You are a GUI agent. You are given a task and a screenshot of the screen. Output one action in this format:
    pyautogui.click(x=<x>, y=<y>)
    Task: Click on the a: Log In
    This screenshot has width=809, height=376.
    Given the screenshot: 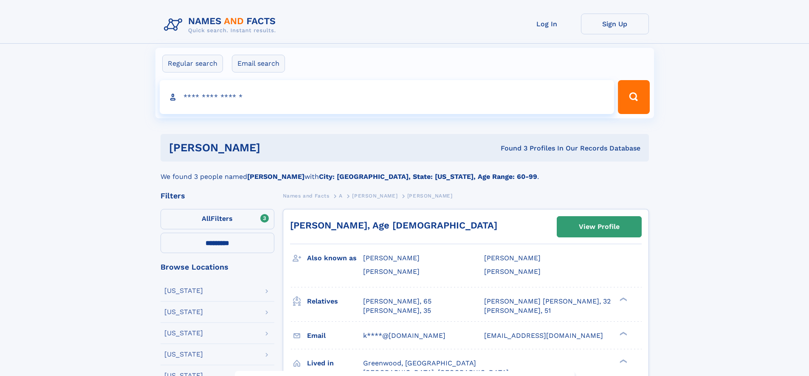 What is the action you would take?
    pyautogui.click(x=547, y=24)
    